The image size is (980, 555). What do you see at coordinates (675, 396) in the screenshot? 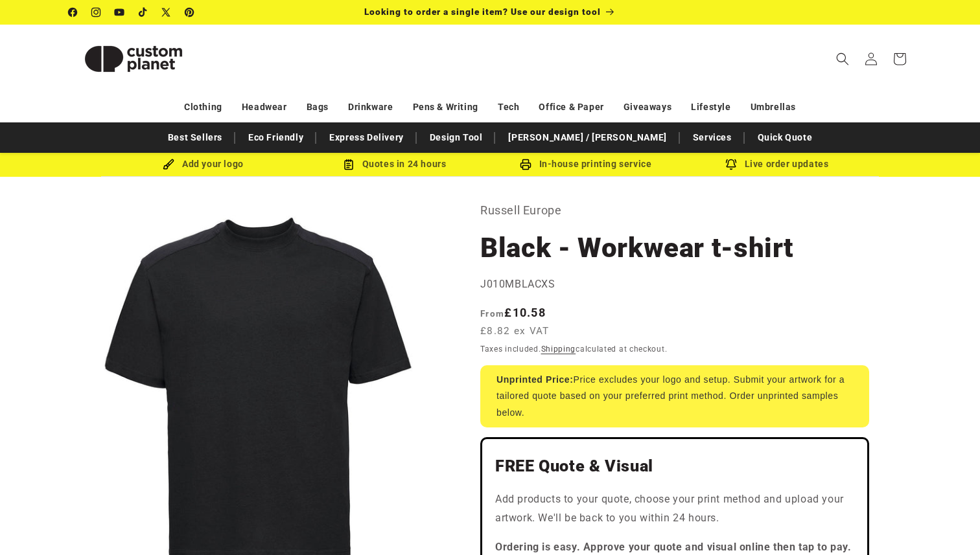
I see `div: Price excludes your logo and setup. Submit your artwork for a tailored quote based on your prefer...` at bounding box center [675, 396].